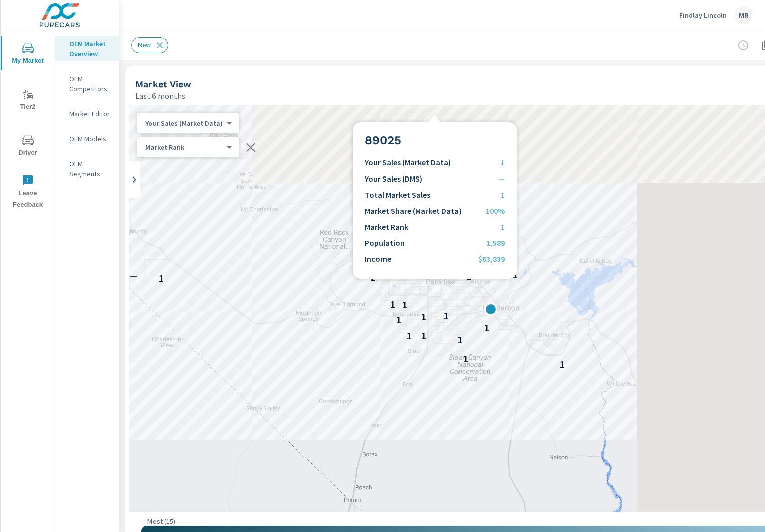 This screenshot has height=532, width=765. Describe the element at coordinates (90, 139) in the screenshot. I see `p: OEM Models` at that location.